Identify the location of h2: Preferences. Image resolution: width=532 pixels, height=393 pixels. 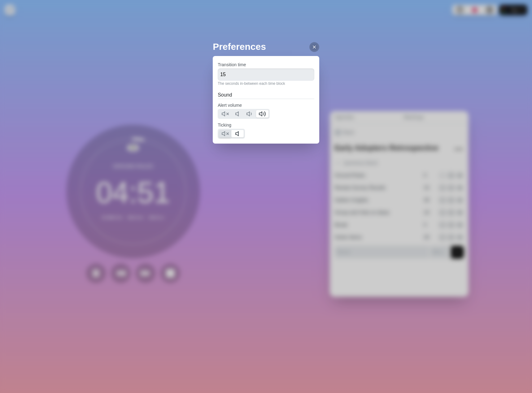
(266, 46).